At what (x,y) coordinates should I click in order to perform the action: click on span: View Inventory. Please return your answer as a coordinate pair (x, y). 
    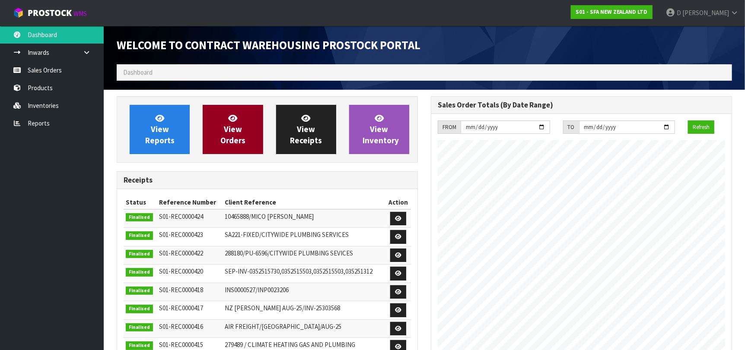
    Looking at the image, I should click on (380, 129).